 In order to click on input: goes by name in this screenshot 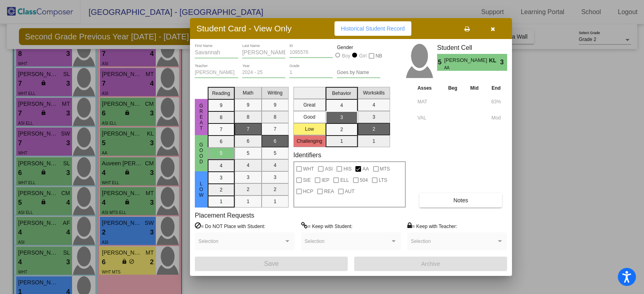, I will do `click(359, 73)`.